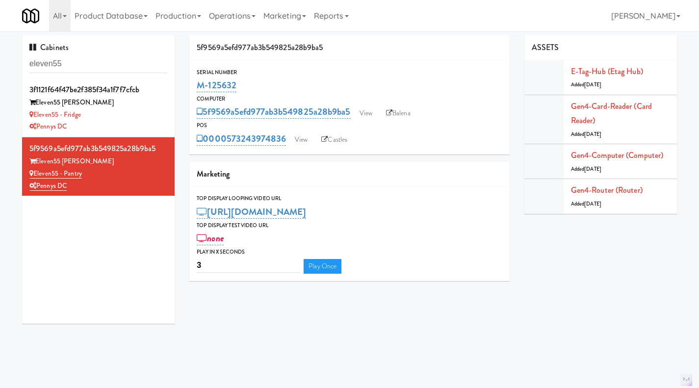 This screenshot has width=699, height=388. I want to click on div: 3f1121f64f47be2f385f34a1f7f7cfcb, so click(98, 90).